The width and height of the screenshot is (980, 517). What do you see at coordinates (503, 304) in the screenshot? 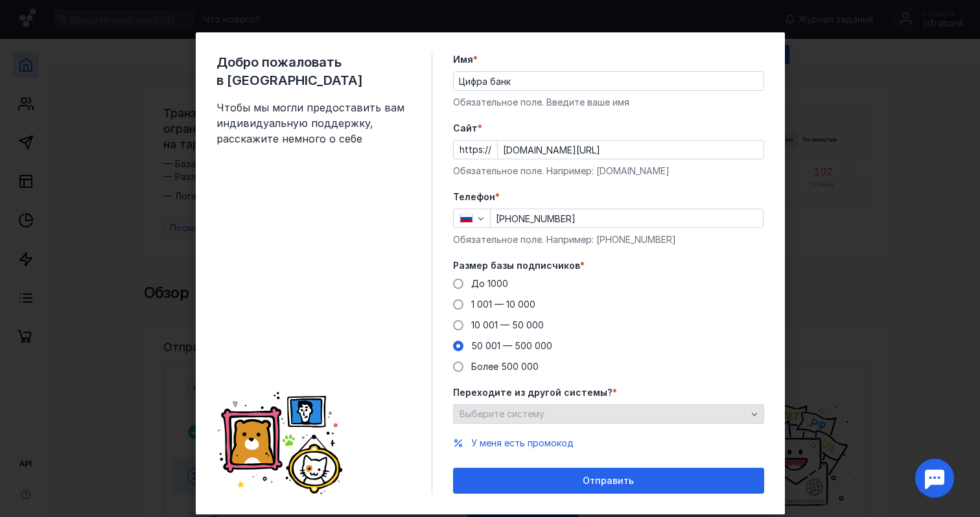
I see `span: 1 001 — 10 000` at bounding box center [503, 304].